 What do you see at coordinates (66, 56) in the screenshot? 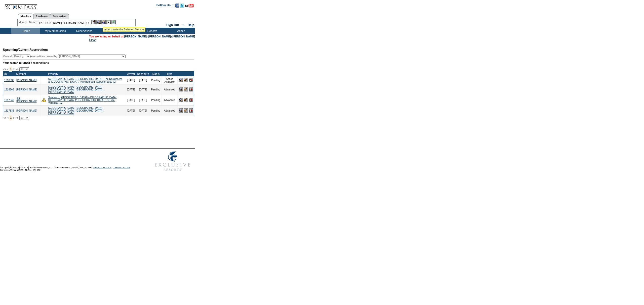
I see `div: View all: reservations owned by:` at bounding box center [66, 56].